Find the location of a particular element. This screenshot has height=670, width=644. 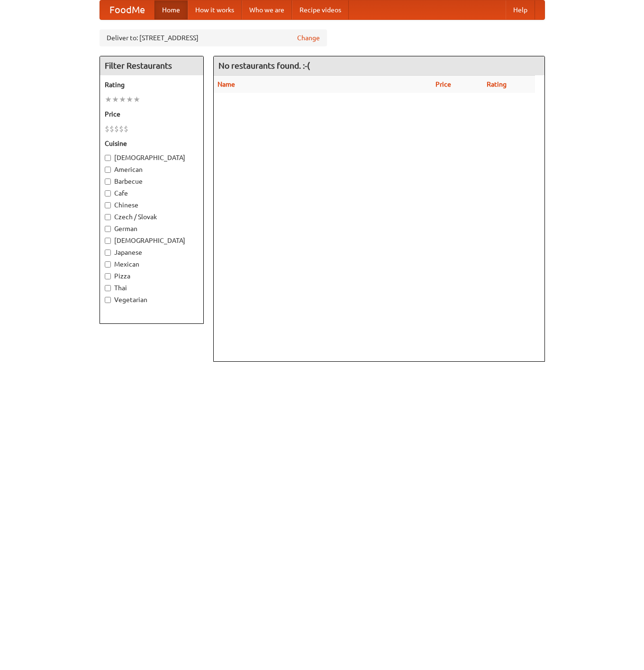

h5: Rating is located at coordinates (151, 85).